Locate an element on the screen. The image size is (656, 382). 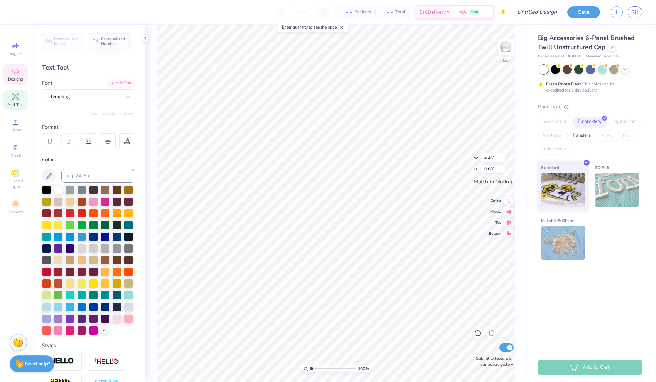
span: Est. Delivery is located at coordinates (433, 12).